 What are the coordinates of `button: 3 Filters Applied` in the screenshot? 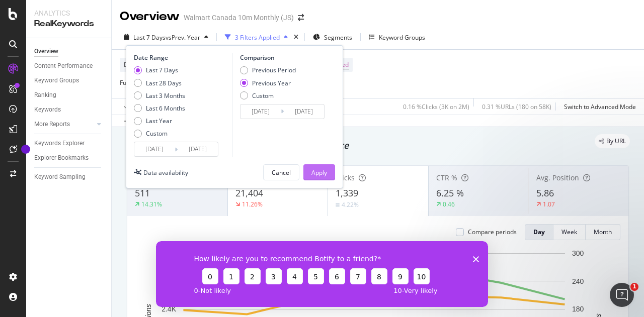 It's located at (256, 37).